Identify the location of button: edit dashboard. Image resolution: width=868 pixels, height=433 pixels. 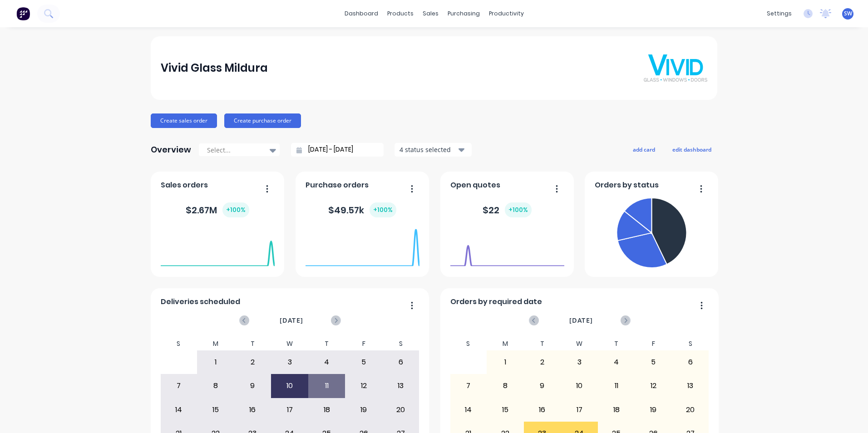
(692, 150).